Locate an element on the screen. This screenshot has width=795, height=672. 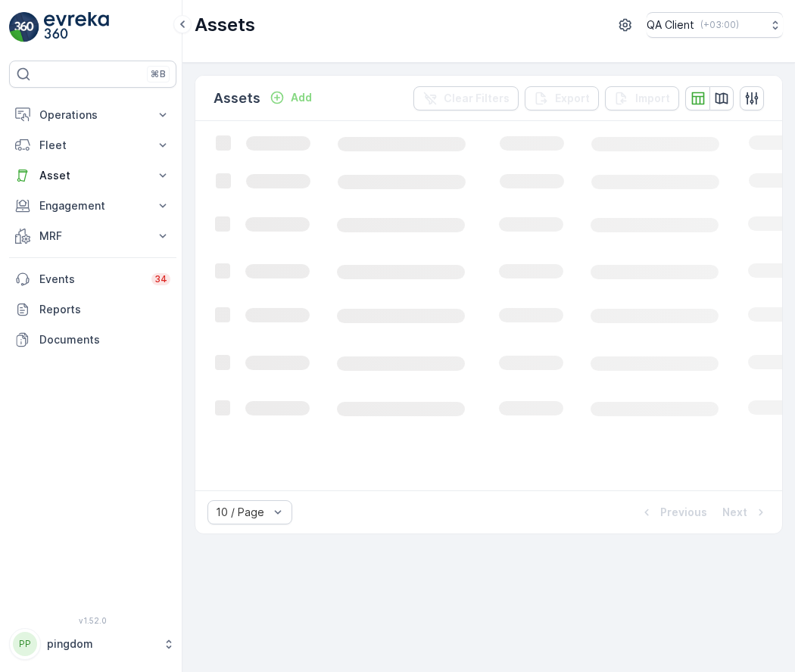
p: ( +03:00 ) is located at coordinates (719, 25).